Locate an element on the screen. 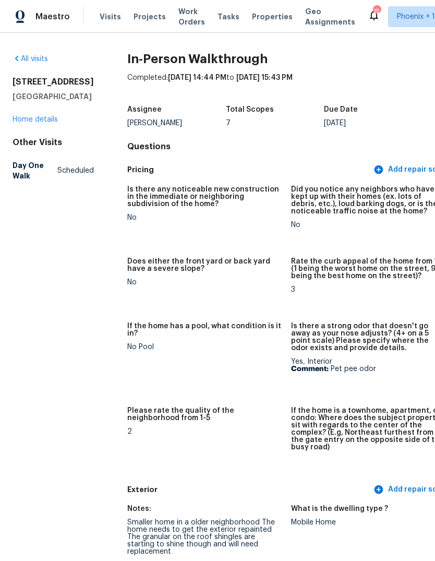 The width and height of the screenshot is (435, 561). div: Other Visits is located at coordinates (53, 143).